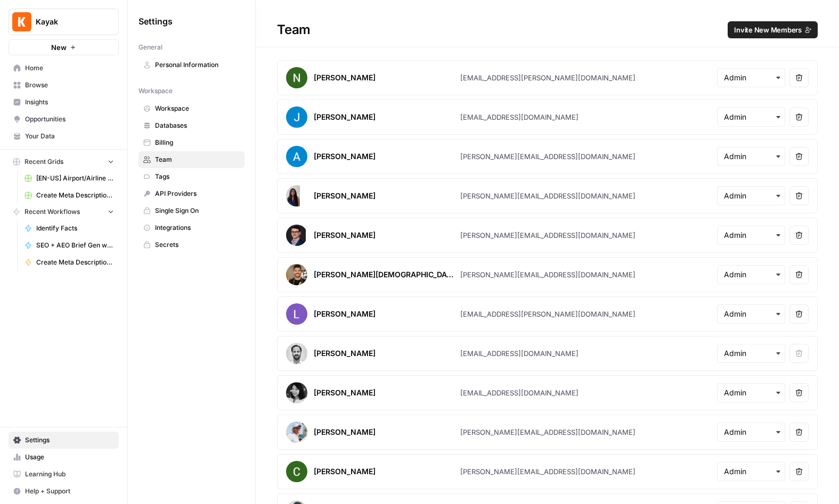 Image resolution: width=839 pixels, height=504 pixels. I want to click on span: Secrets, so click(197, 245).